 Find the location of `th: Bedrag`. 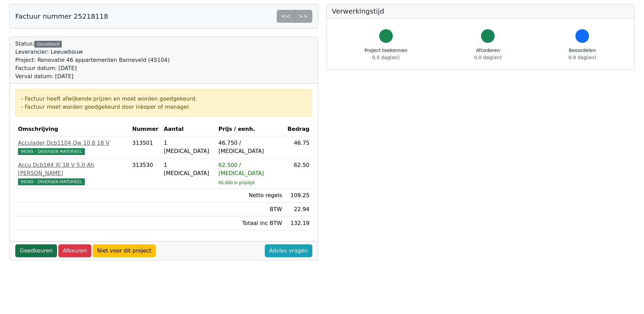

th: Bedrag is located at coordinates (299, 129).